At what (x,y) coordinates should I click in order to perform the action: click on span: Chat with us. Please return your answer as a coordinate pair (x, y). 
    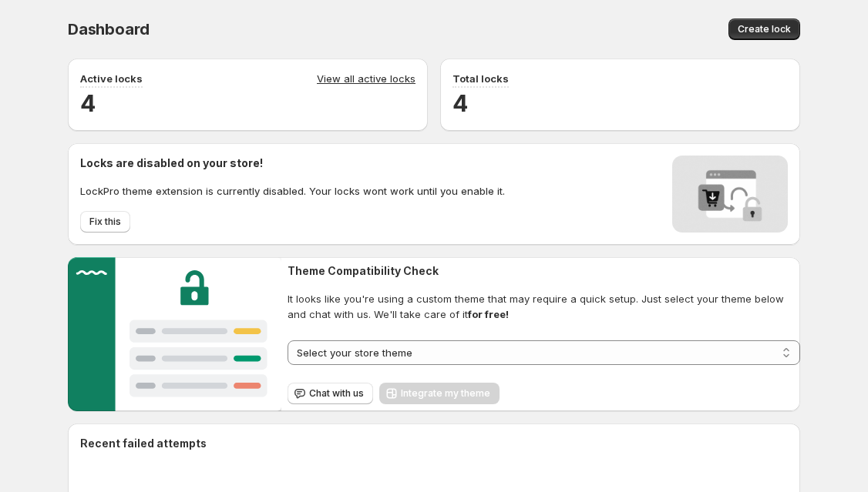
    Looking at the image, I should click on (336, 393).